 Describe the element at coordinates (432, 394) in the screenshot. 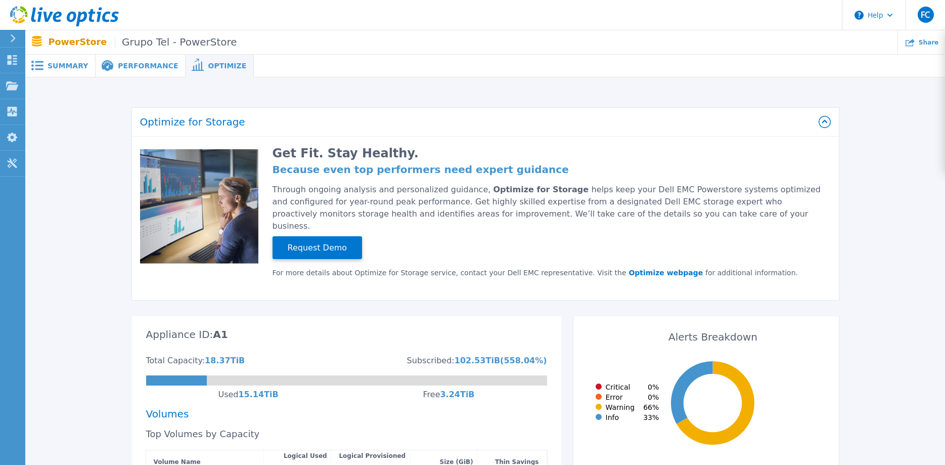

I see `div: Free` at that location.